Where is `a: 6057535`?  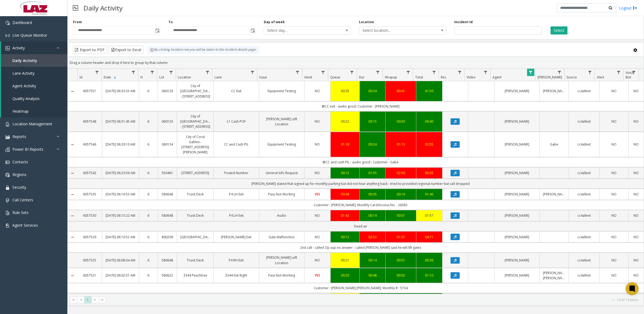
a: 6057535 is located at coordinates (89, 194).